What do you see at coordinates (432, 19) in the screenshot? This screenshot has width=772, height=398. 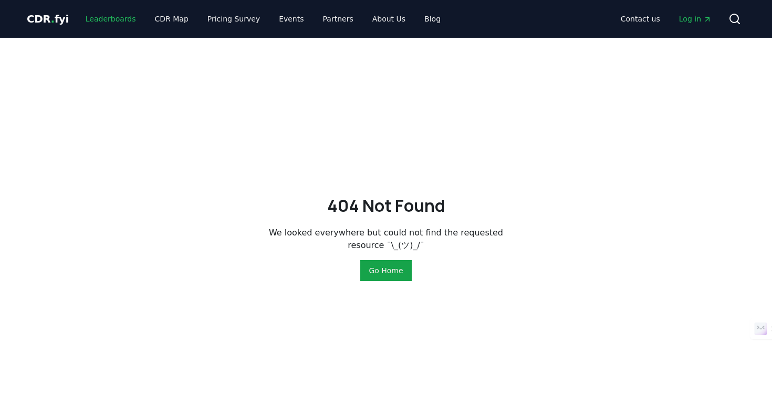 I see `a: Blog` at bounding box center [432, 19].